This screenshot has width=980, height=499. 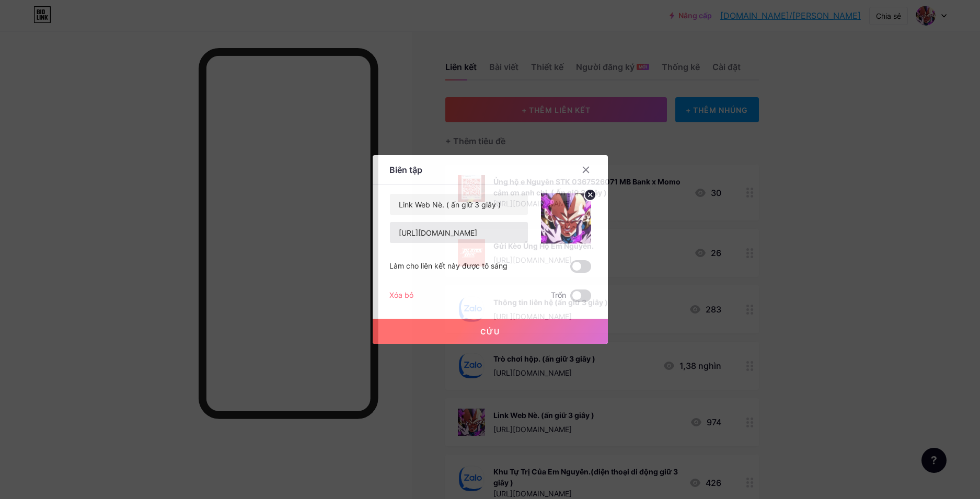 I want to click on input: URL, so click(x=459, y=233).